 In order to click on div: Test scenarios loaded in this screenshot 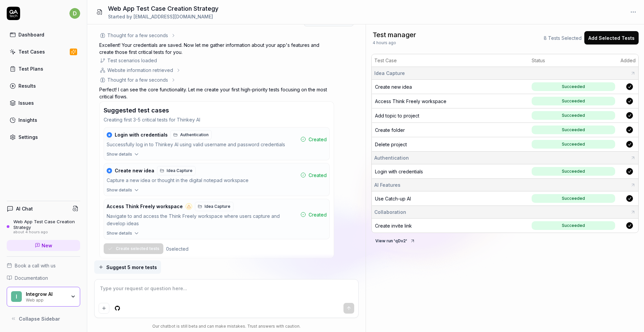, I will do `click(132, 60)`.